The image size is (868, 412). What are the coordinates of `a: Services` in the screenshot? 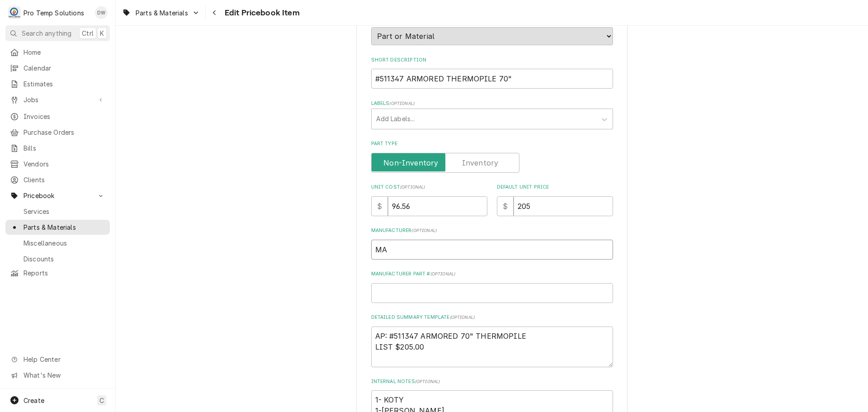 It's located at (57, 211).